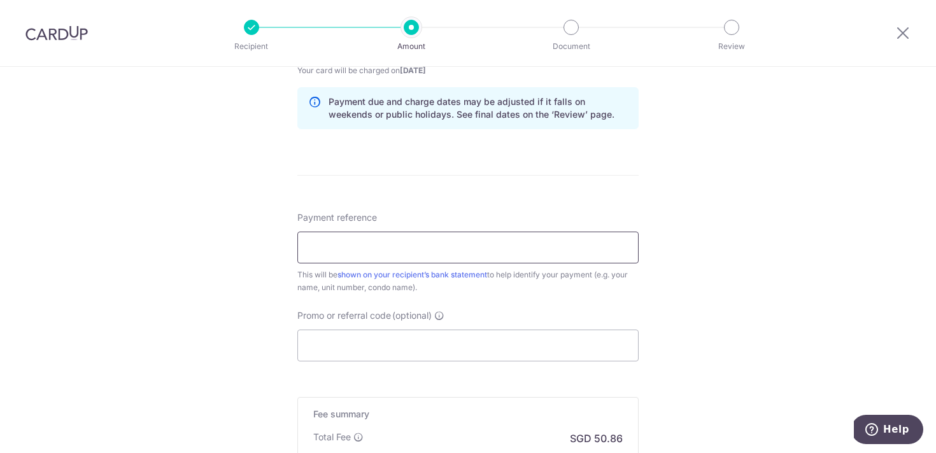 Image resolution: width=936 pixels, height=453 pixels. I want to click on img: CardUp, so click(57, 33).